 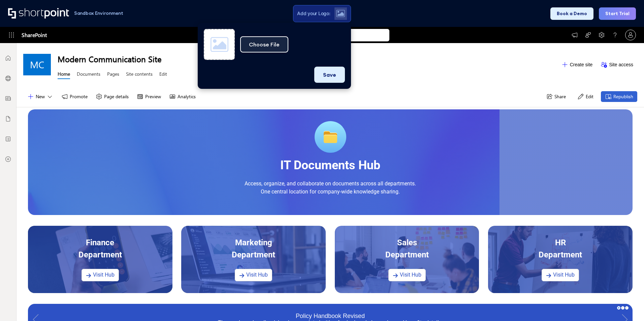 What do you see at coordinates (74, 96) in the screenshot?
I see `button: Promote` at bounding box center [74, 96].